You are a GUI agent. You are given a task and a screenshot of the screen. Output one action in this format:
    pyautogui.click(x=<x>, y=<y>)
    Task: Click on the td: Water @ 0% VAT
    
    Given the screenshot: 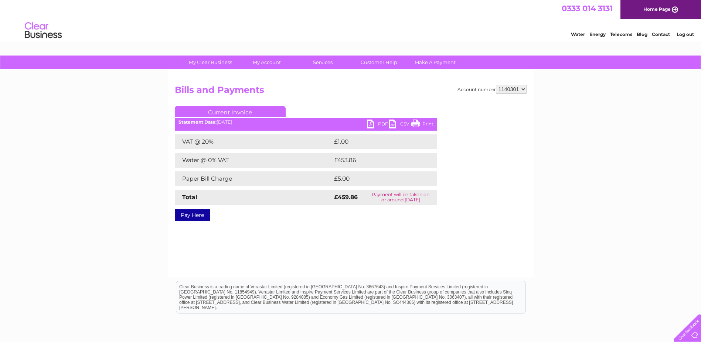 What is the action you would take?
    pyautogui.click(x=254, y=160)
    